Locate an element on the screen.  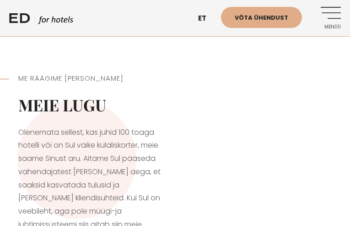
h2: Meie lugu is located at coordinates (92, 105).